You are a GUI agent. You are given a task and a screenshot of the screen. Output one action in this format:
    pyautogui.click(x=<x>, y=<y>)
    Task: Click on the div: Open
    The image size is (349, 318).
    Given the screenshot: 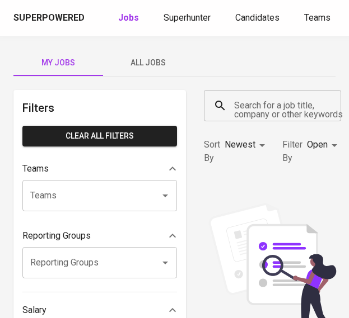 What is the action you would take?
    pyautogui.click(x=324, y=145)
    